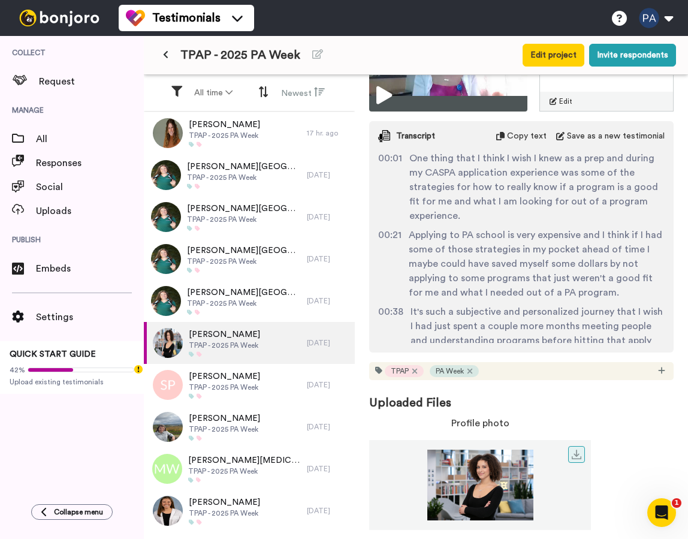 This screenshot has width=688, height=539. What do you see at coordinates (616, 136) in the screenshot?
I see `span: Save as a new testimonial` at bounding box center [616, 136].